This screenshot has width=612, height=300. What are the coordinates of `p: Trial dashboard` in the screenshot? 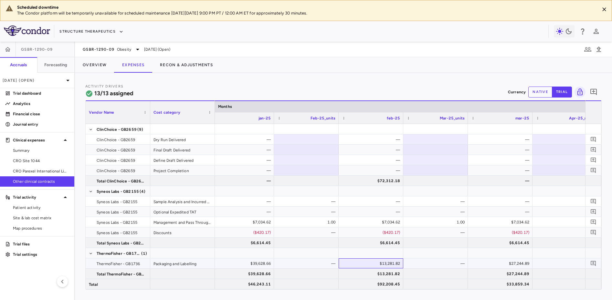 It's located at (41, 93).